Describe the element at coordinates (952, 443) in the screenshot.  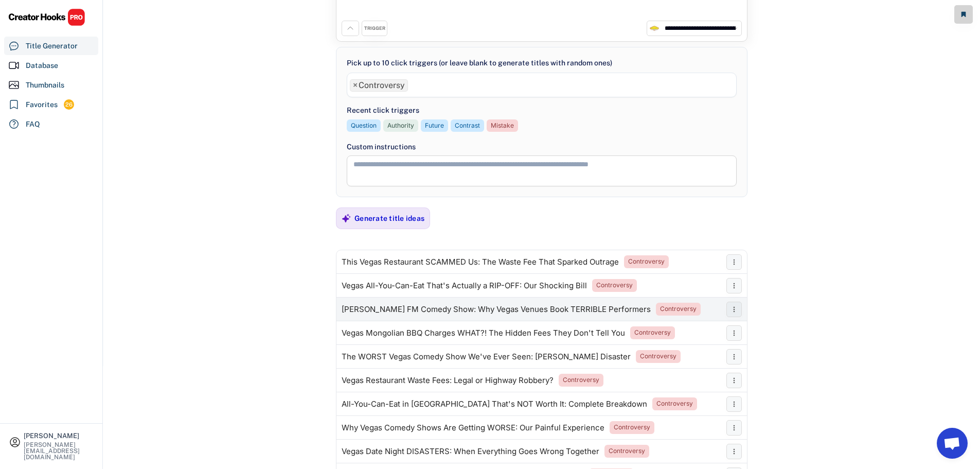
I see `a: Open chat` at that location.